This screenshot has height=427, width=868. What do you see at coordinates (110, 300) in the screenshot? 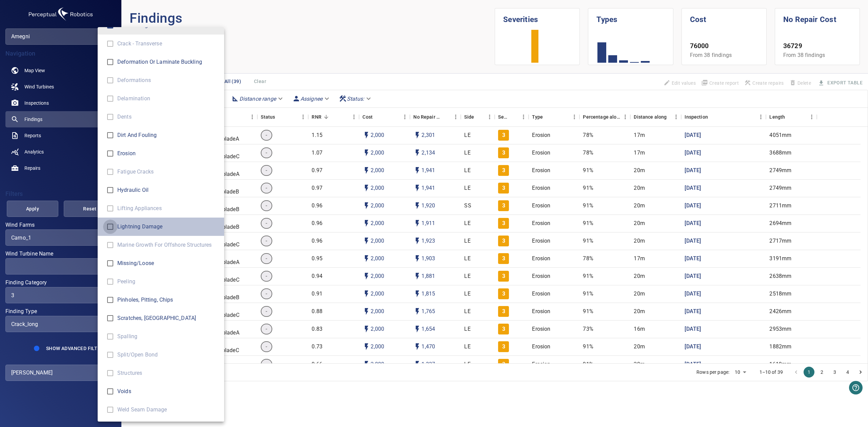
I see `span: Pinholes, Pitting, Chips Pinholes, Pitting, Chips` at bounding box center [110, 300].